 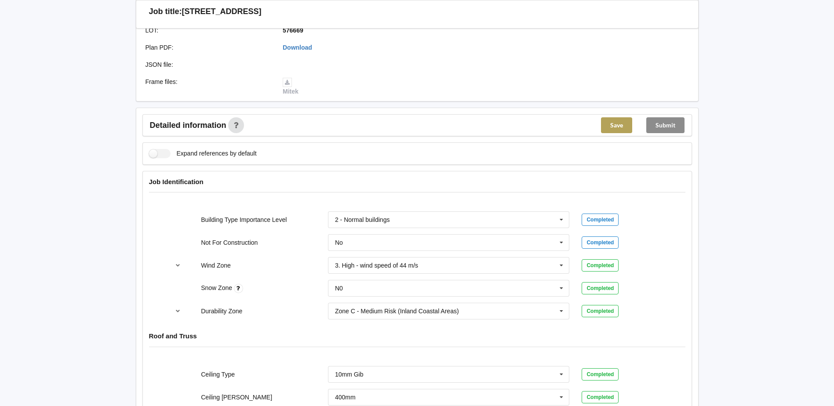 What do you see at coordinates (208, 65) in the screenshot?
I see `div: JSON file :` at bounding box center [208, 65].